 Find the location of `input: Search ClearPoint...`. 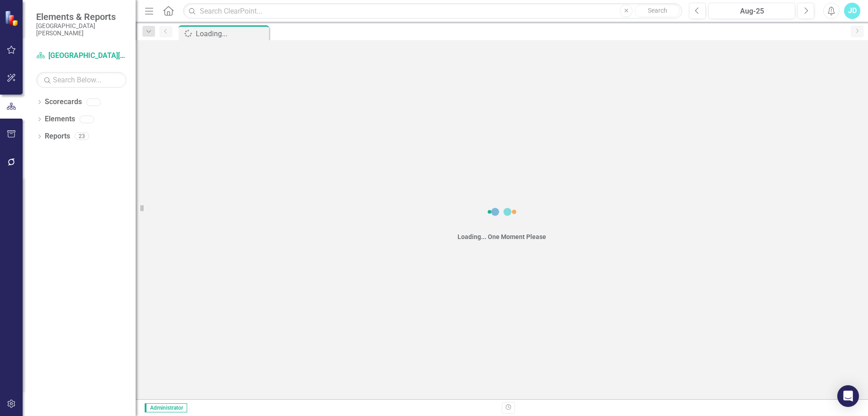

input: Search ClearPoint... is located at coordinates (433, 11).